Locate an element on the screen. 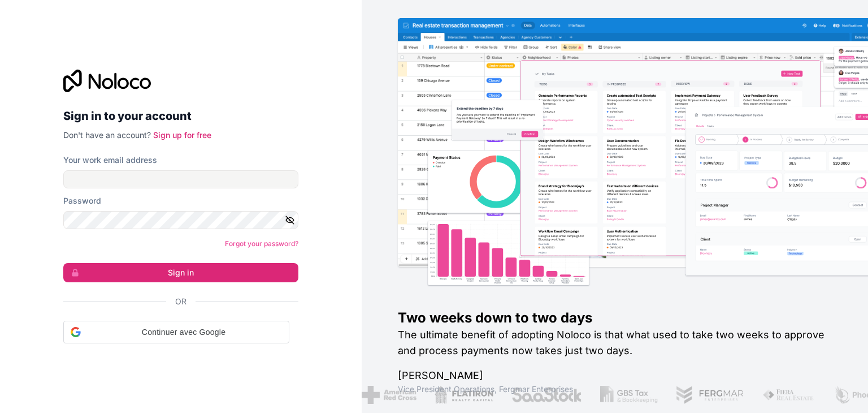 This screenshot has height=413, width=868. img: /assets/american-red-cross-BAupjrZR.png is located at coordinates (388, 395).